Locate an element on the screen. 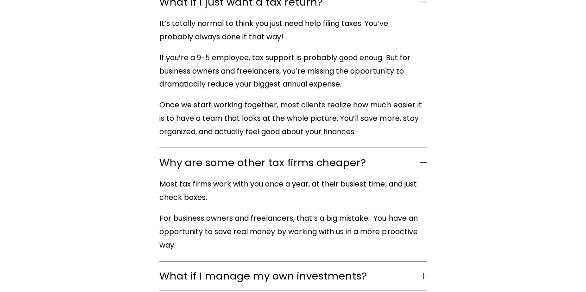 Image resolution: width=586 pixels, height=292 pixels. p: It’s totally normal to think you just need help filing taxes. You’ve probably always done it that... is located at coordinates (291, 31).